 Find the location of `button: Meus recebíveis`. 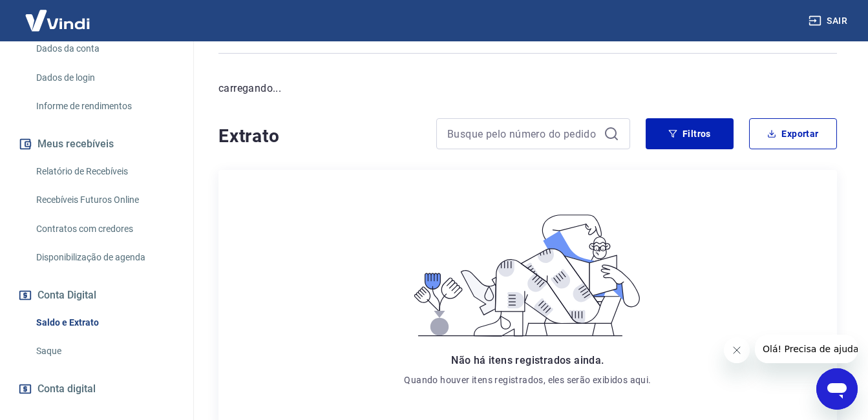

button: Meus recebíveis is located at coordinates (96, 144).